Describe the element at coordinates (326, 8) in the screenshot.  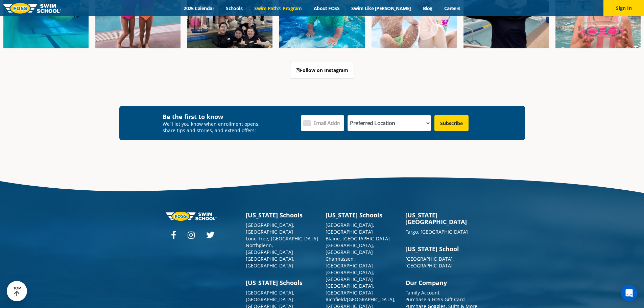
I see `a: About FOSS` at that location.